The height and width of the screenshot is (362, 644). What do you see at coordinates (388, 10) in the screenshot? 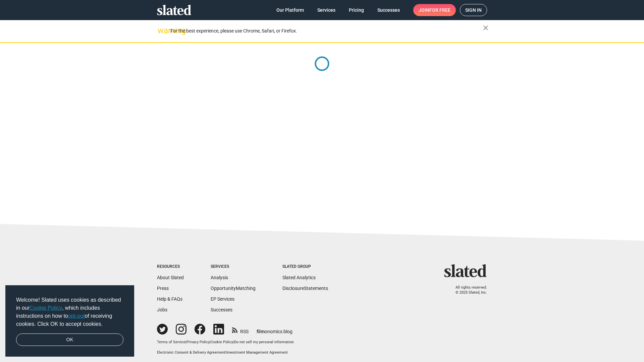
I see `span: Successes` at bounding box center [388, 10].